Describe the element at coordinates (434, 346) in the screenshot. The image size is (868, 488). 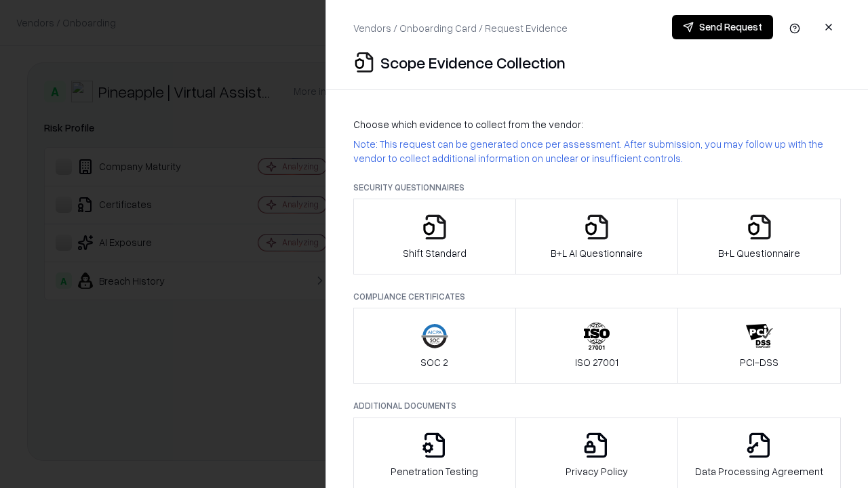
I see `button: SOC 2` at that location.